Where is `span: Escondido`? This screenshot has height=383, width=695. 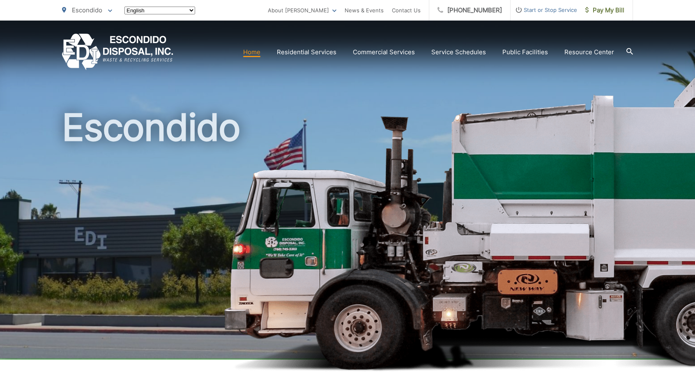
span: Escondido is located at coordinates (87, 10).